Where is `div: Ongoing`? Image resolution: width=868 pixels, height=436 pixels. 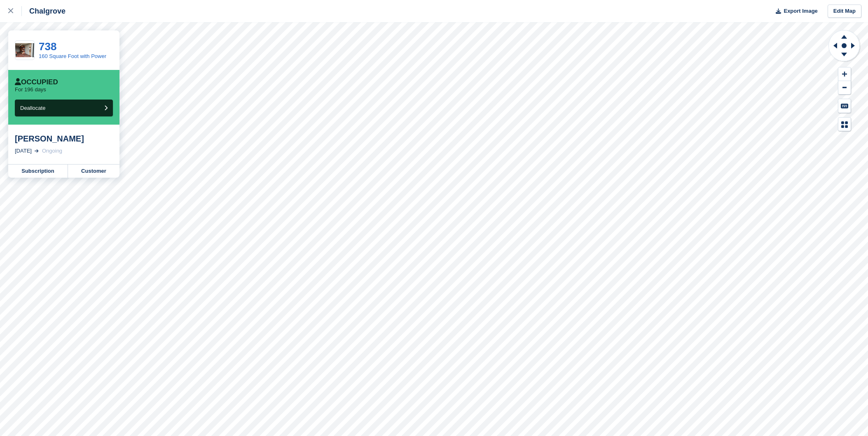
div: Ongoing is located at coordinates (52, 151).